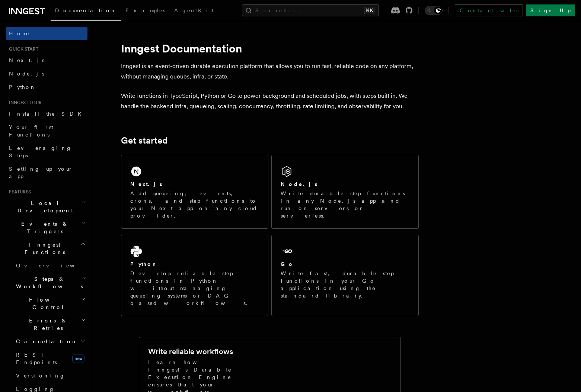  Describe the element at coordinates (44, 207) in the screenshot. I see `span: Local Development` at that location.